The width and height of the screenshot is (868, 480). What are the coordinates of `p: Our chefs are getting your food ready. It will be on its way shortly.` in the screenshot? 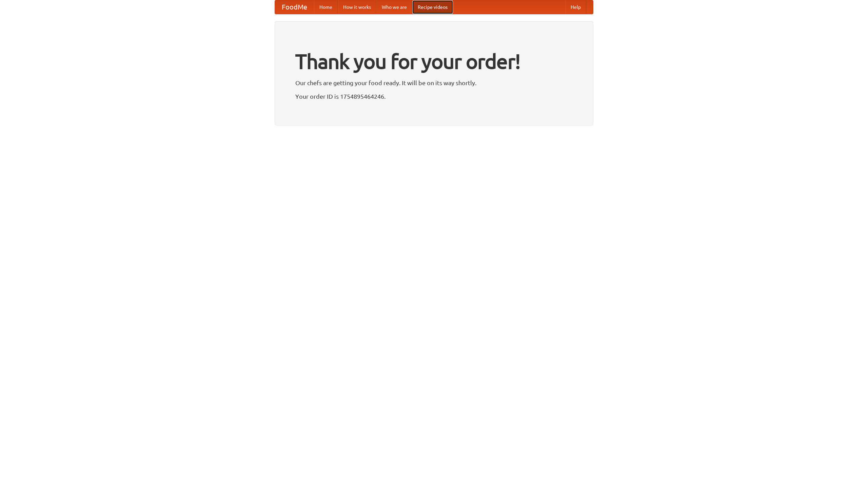 It's located at (434, 83).